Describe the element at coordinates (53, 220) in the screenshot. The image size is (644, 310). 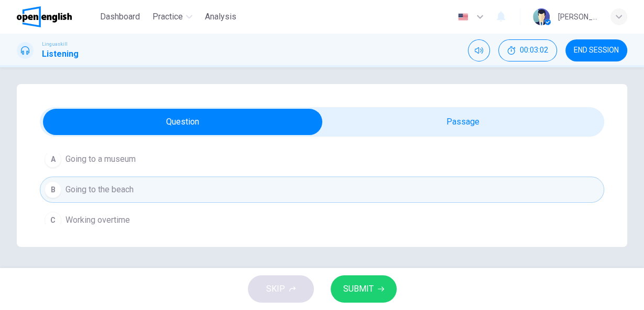
I see `div: C` at that location.